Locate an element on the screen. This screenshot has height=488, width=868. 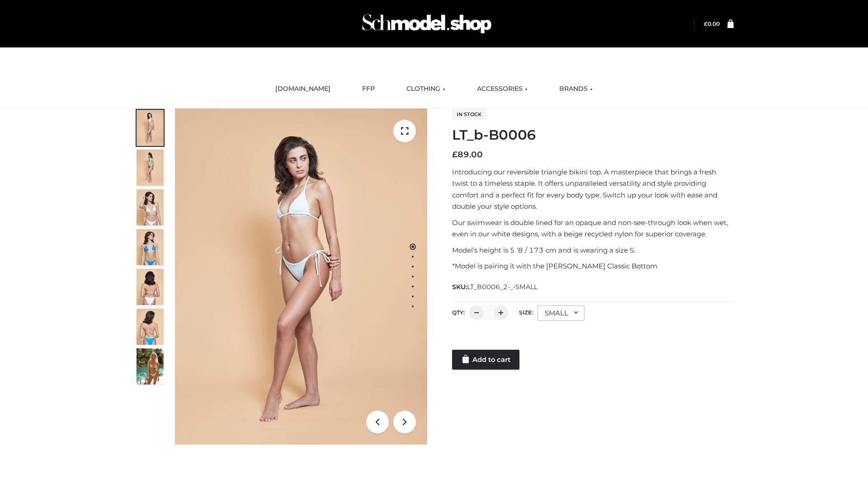
h1: LT_b-B0006 is located at coordinates (592, 135).